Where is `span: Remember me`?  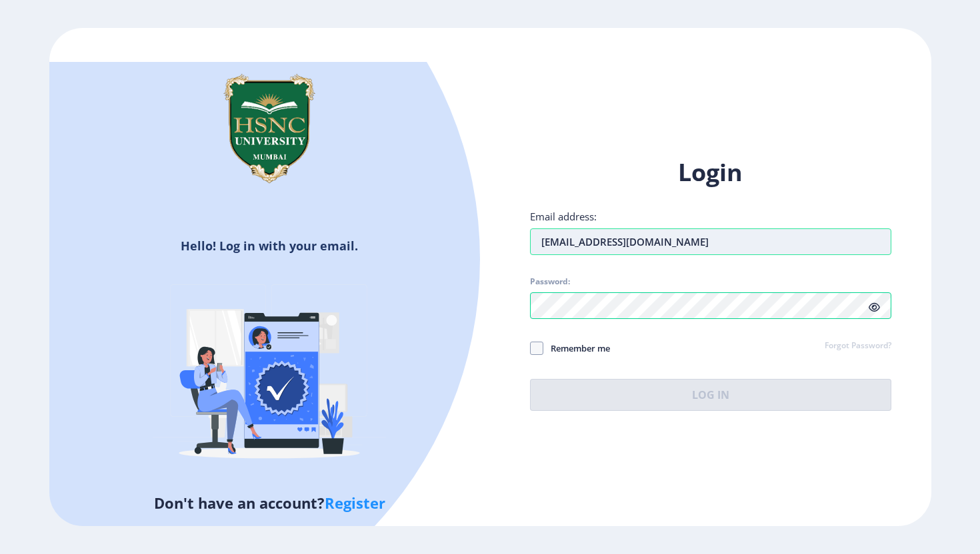 span: Remember me is located at coordinates (577, 348).